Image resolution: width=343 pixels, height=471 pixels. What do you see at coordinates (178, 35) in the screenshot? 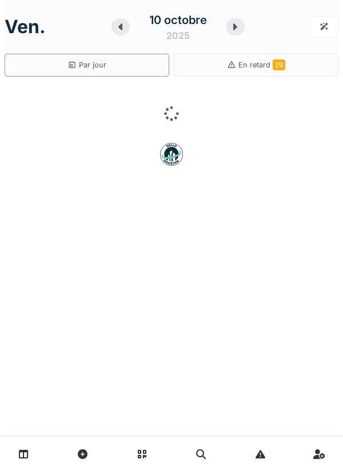
I see `div: 2025` at bounding box center [178, 35].